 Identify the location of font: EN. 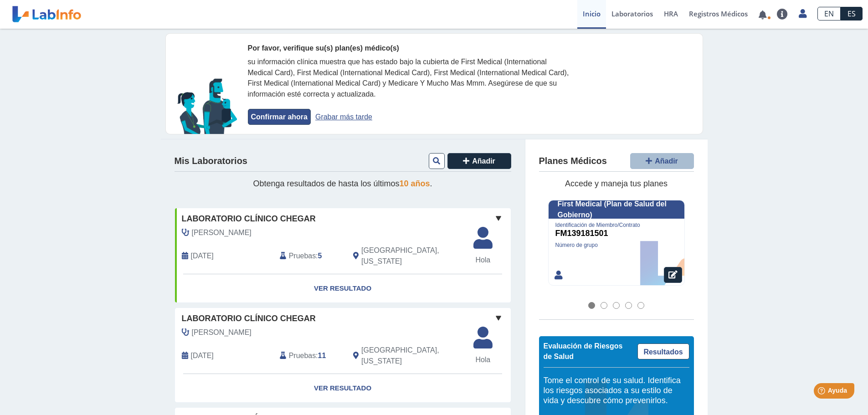
(829, 13).